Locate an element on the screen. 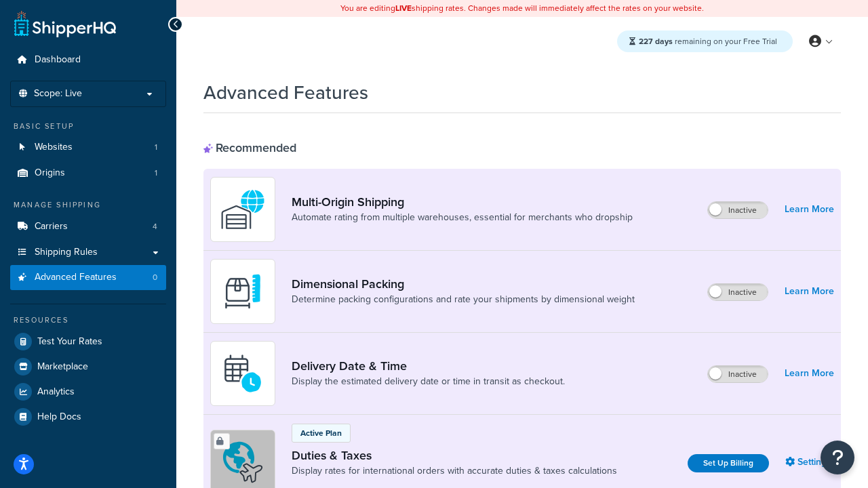 The image size is (868, 488). a: Analytics is located at coordinates (88, 391).